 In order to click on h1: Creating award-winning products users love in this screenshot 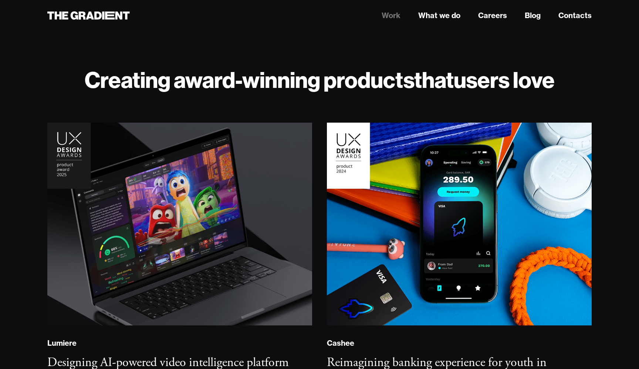, I will do `click(319, 80)`.